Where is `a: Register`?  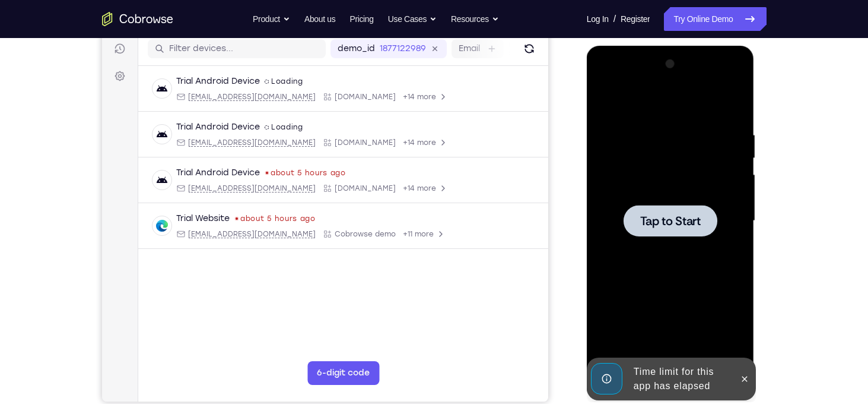 a: Register is located at coordinates (635, 19).